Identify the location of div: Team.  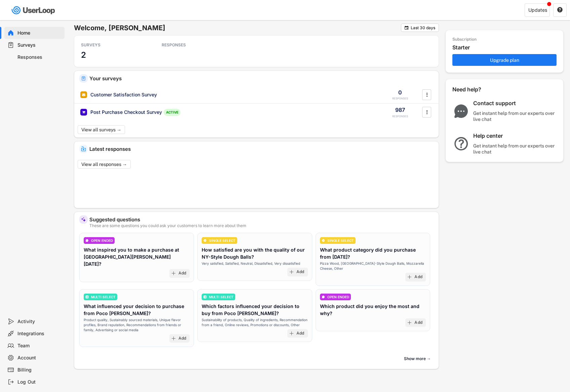
(40, 346).